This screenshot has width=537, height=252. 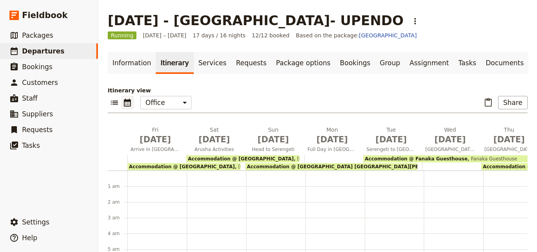 I want to click on span: Suppliers, so click(x=37, y=114).